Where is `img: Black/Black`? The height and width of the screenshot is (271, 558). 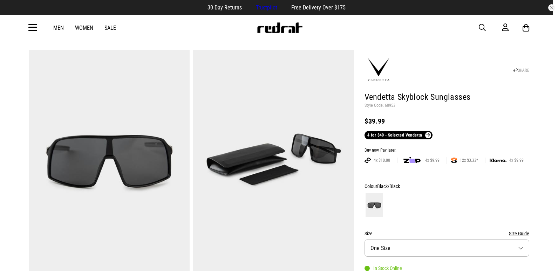 img: Black/Black is located at coordinates (374, 205).